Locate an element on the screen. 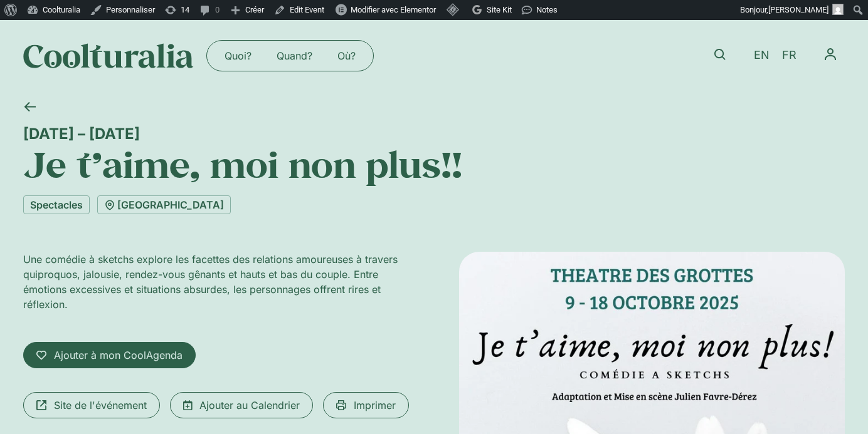 The height and width of the screenshot is (434, 868). a: Quand? is located at coordinates (294, 56).